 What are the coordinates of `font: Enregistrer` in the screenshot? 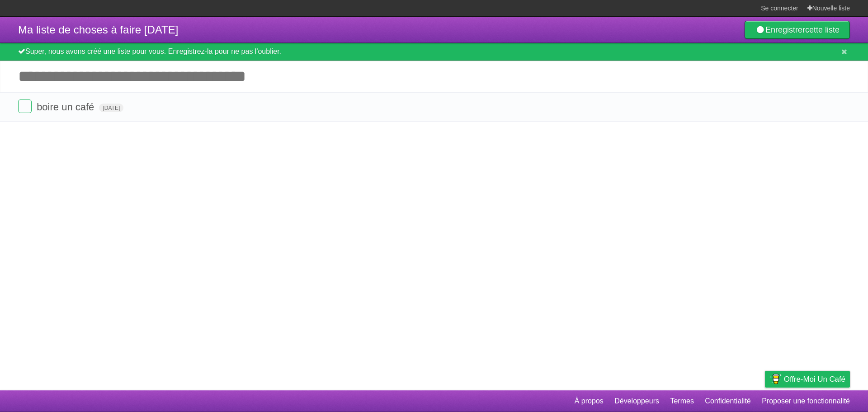 It's located at (785, 30).